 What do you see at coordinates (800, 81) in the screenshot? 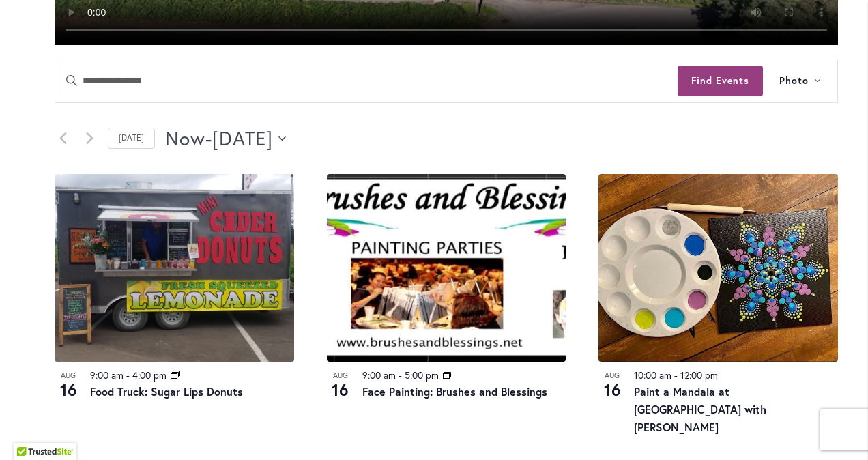
I see `button: Photo` at bounding box center [800, 81].